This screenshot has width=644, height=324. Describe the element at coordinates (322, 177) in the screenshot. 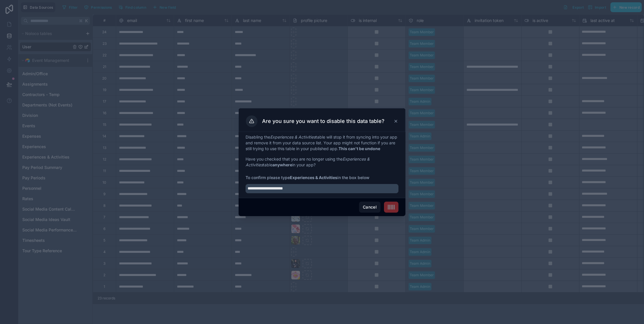

I see `span: To confirm please type in the box below` at that location.